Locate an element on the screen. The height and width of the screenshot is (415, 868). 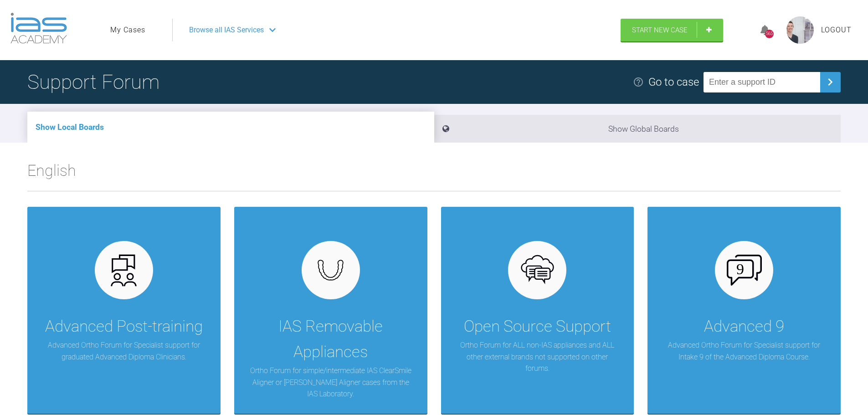
a: IAS Removable AppliancesOrtho Forum for simple/intermediate IAS ClearSmile Aligner or [PERSON_NAM... is located at coordinates (331, 310).